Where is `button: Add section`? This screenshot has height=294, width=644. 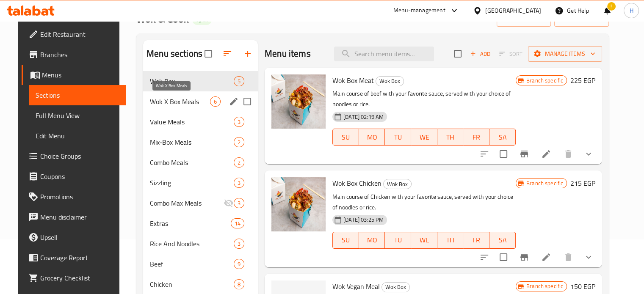
button: Add section is located at coordinates (247, 54).